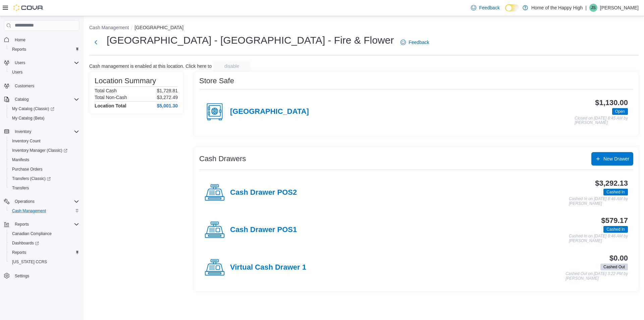  Describe the element at coordinates (29, 8) in the screenshot. I see `img: Cova` at that location.